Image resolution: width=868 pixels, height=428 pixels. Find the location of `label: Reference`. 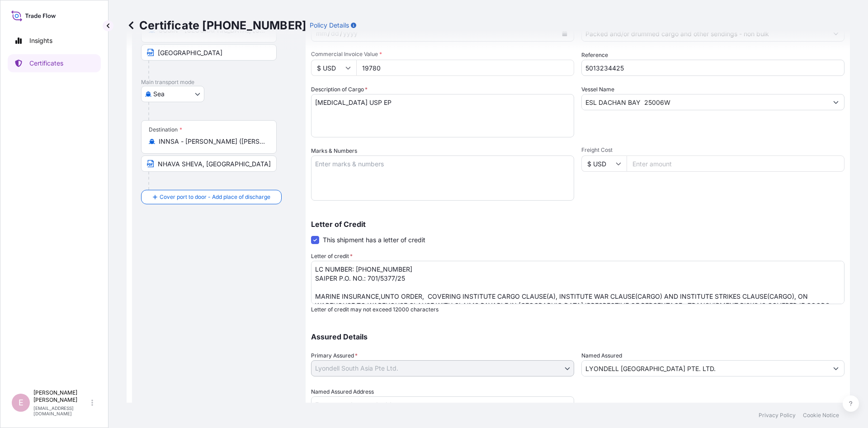

label: Reference is located at coordinates (594, 55).